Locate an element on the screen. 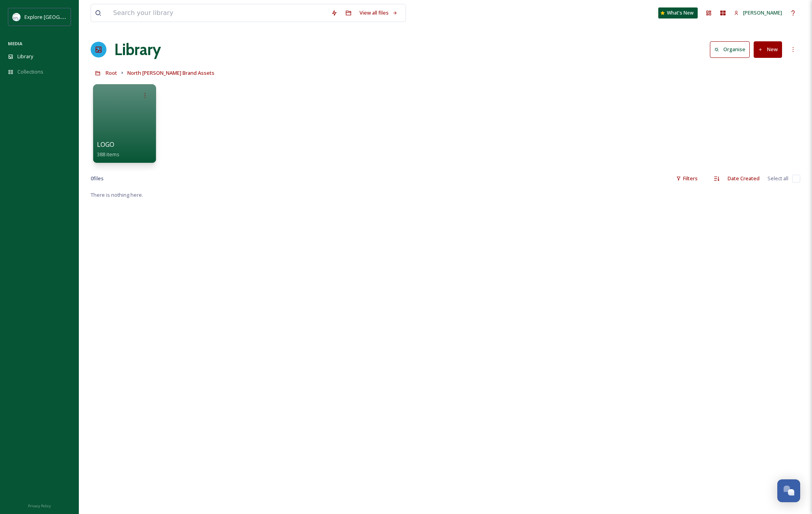 This screenshot has height=514, width=812. span: LOGO is located at coordinates (105, 145).